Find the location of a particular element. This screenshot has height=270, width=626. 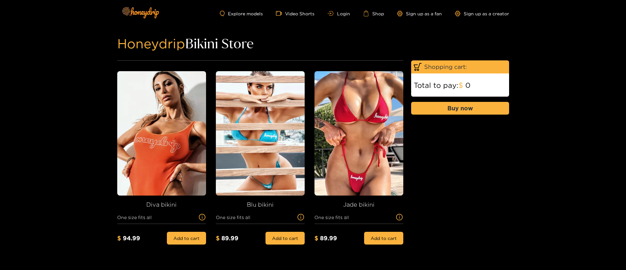

a: Explore models is located at coordinates (241, 13).